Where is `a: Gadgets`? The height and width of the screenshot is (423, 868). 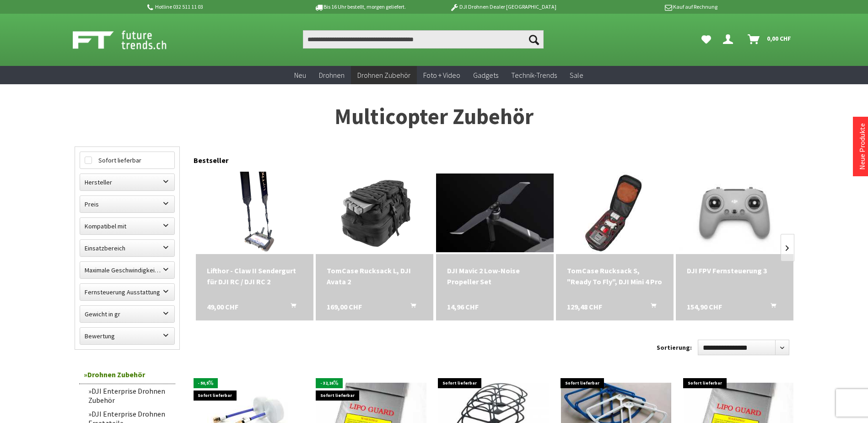
a: Gadgets is located at coordinates (486, 75).